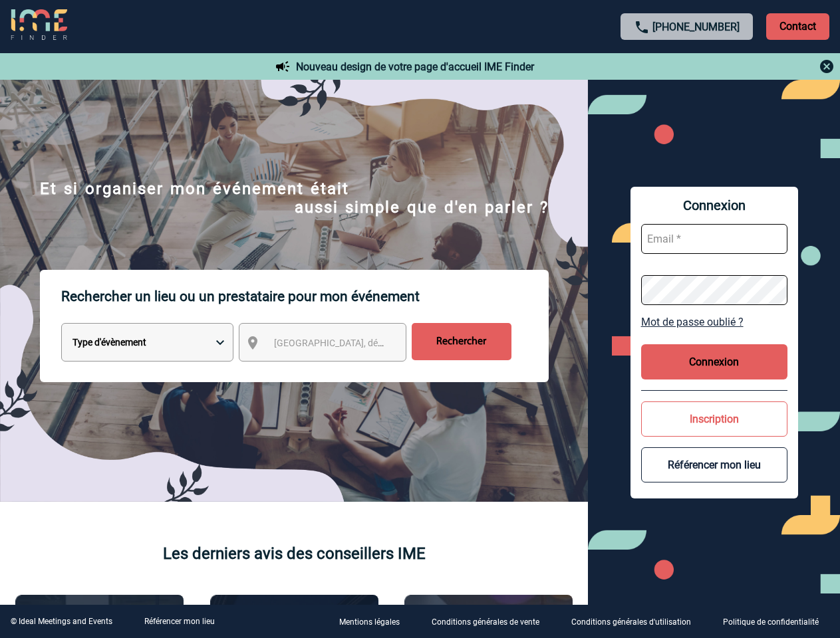  Describe the element at coordinates (714, 205) in the screenshot. I see `span: Connexion` at that location.